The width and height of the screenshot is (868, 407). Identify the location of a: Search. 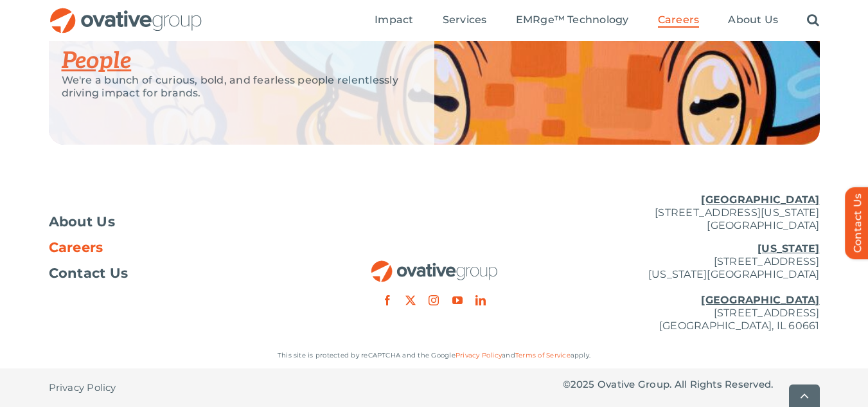
(812, 20).